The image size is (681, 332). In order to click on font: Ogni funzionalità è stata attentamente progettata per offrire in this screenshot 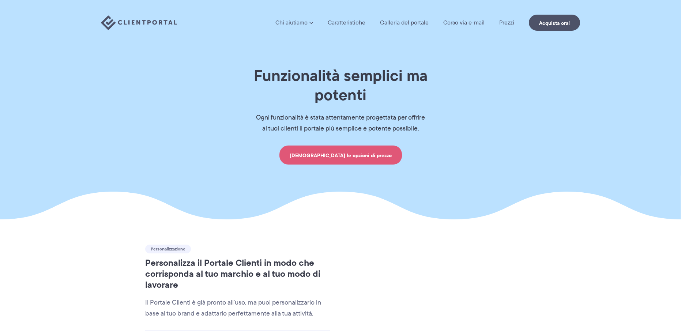, I will do `click(341, 117)`.